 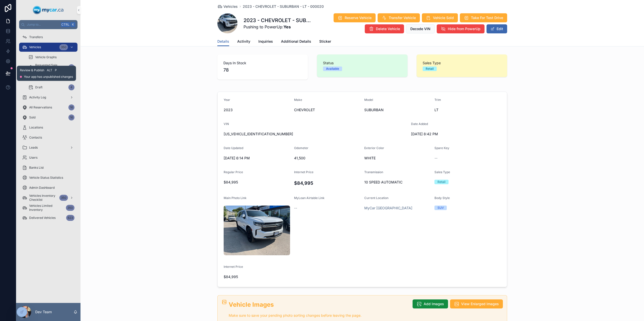 I want to click on button: Decode VIN, so click(x=420, y=29).